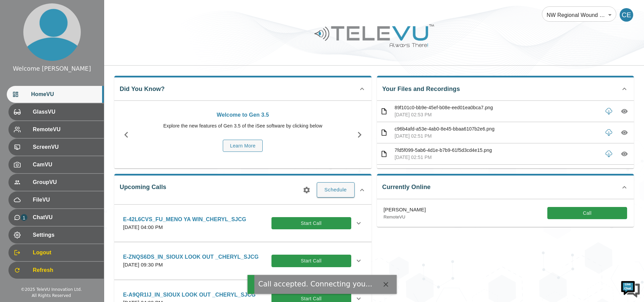 This screenshot has height=302, width=644. I want to click on div: GroupVU, so click(56, 183).